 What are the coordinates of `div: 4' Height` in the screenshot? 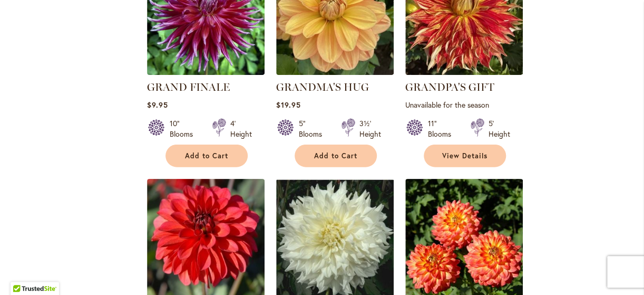 It's located at (241, 129).